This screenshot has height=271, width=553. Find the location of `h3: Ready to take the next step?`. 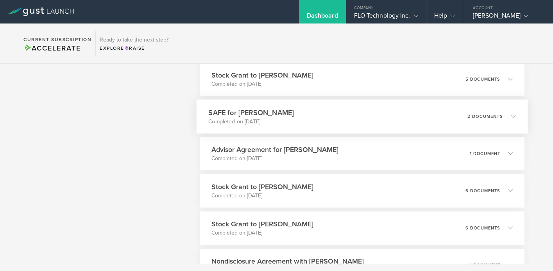

h3: Ready to take the next step? is located at coordinates (134, 40).